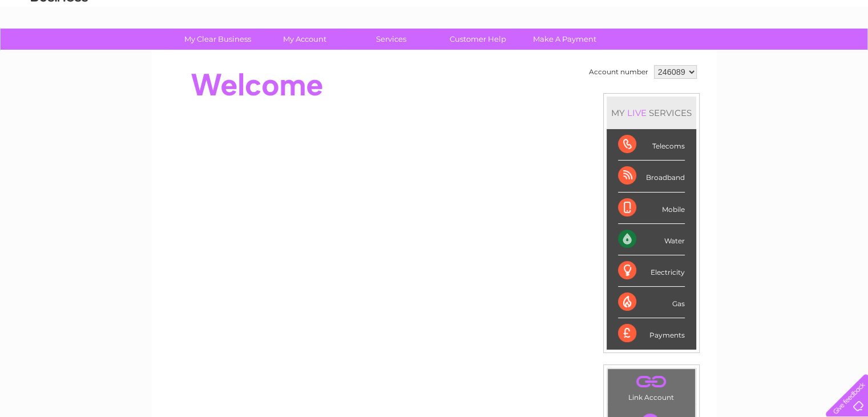 The height and width of the screenshot is (417, 868). Describe the element at coordinates (651, 386) in the screenshot. I see `td: Link Account` at that location.